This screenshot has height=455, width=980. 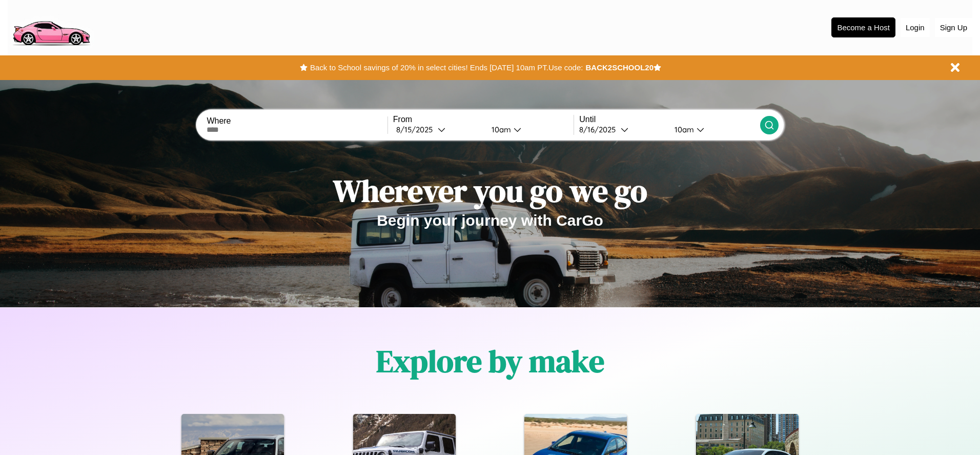 I want to click on label: From, so click(x=483, y=120).